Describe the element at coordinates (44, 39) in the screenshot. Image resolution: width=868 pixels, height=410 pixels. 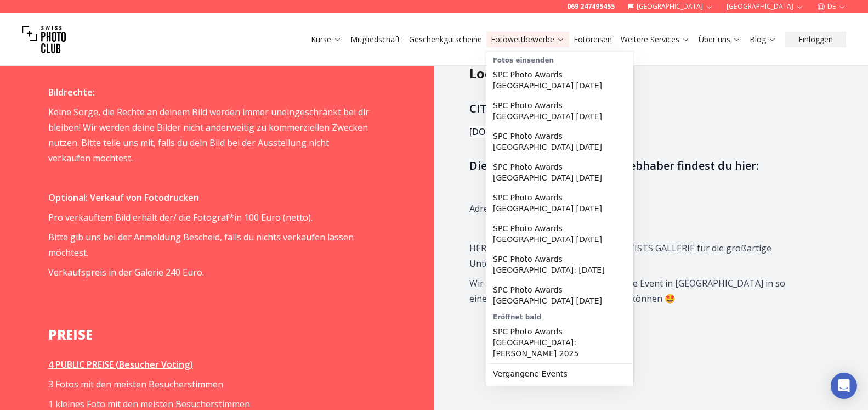
I see `img: Swiss photo club` at that location.